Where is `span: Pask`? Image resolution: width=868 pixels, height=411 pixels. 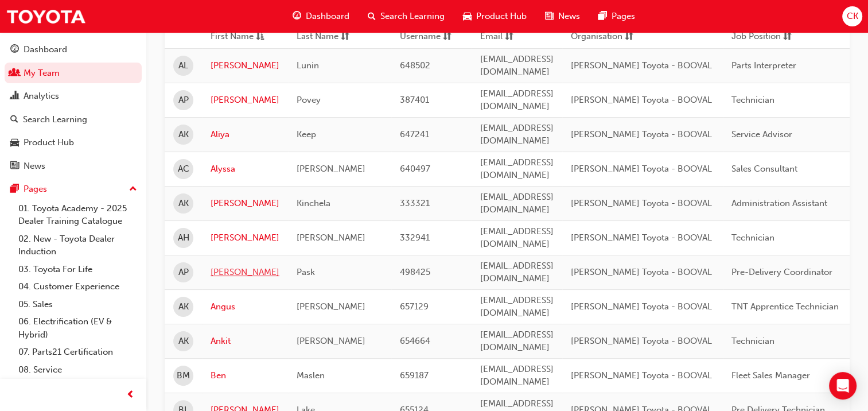
span: Pask is located at coordinates (306, 272).